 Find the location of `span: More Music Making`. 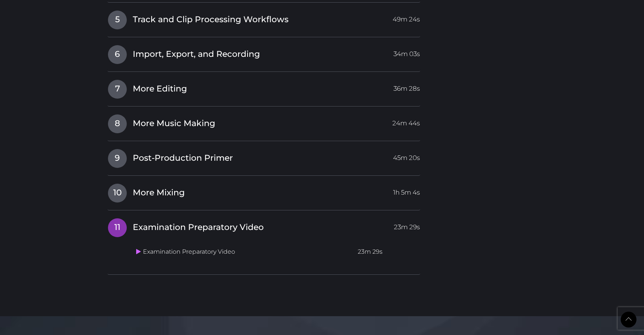

span: More Music Making is located at coordinates (174, 123).